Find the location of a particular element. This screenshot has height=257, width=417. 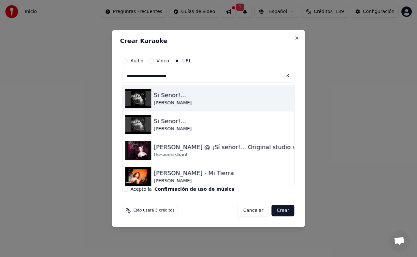

label: Audio is located at coordinates (137, 61).